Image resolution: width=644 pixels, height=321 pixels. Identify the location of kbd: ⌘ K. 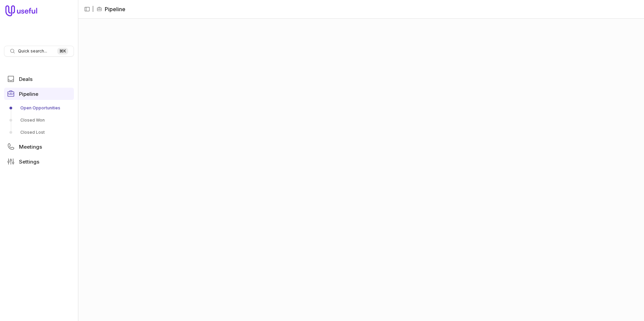
(63, 51).